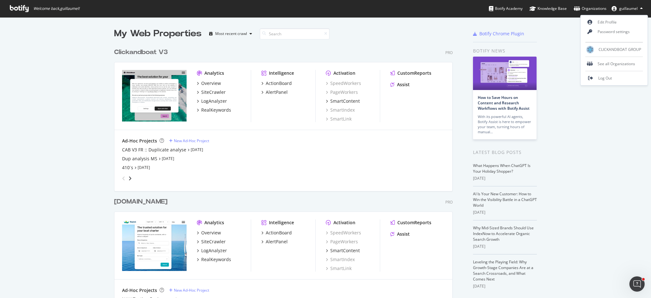 This screenshot has width=651, height=298. I want to click on div: Botify Chrome Plugin, so click(502, 34).